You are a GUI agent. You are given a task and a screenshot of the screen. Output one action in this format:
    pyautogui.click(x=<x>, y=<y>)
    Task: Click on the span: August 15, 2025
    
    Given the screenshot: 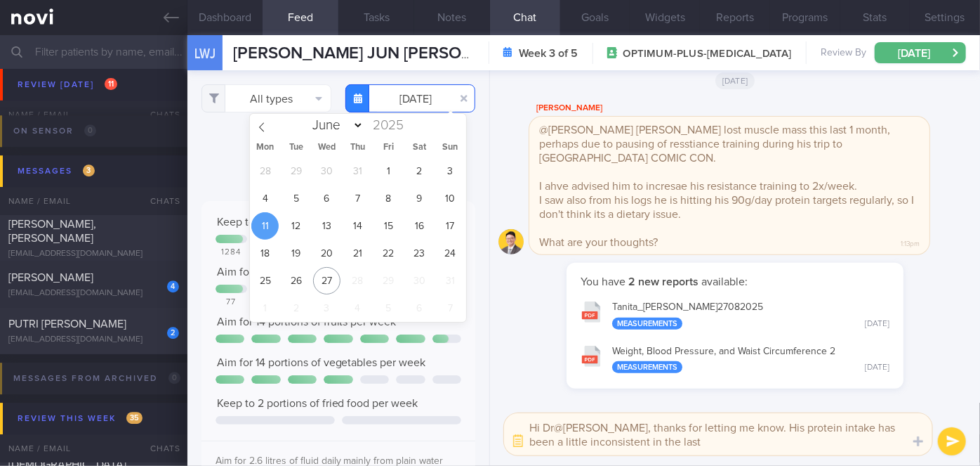 What is the action you would take?
    pyautogui.click(x=388, y=226)
    